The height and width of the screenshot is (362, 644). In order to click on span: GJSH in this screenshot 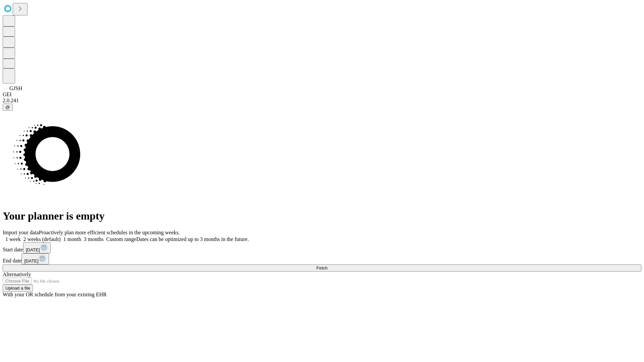, I will do `click(16, 88)`.